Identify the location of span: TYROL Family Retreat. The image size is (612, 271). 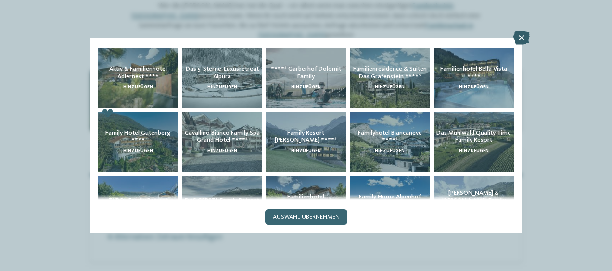
(138, 201).